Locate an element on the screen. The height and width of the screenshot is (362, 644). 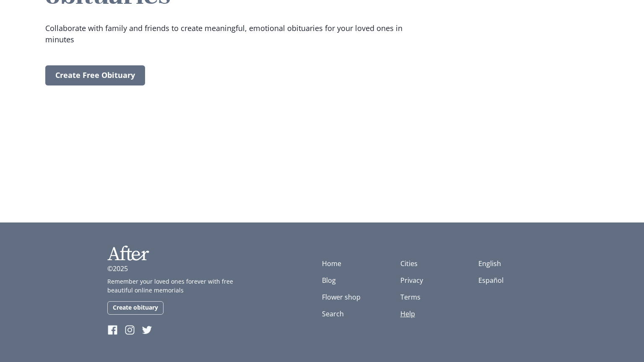
ul: Language list is located at coordinates (507, 272).